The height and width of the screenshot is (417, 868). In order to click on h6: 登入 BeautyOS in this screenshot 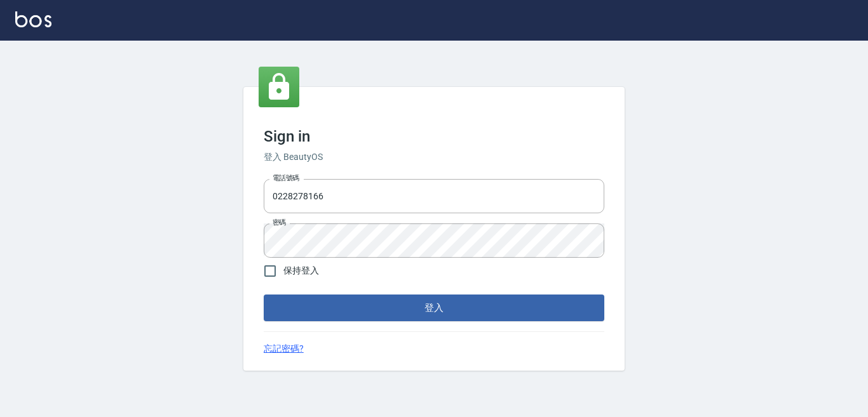, I will do `click(434, 157)`.